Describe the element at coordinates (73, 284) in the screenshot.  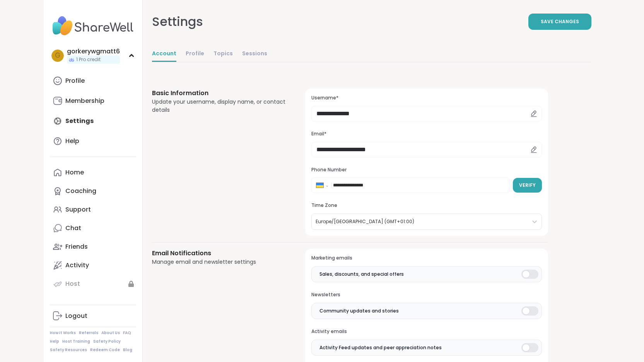
I see `div: Host` at that location.